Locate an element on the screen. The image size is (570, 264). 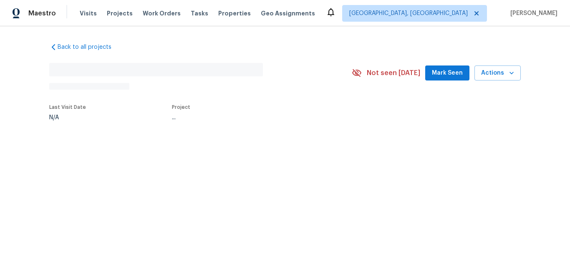
span: Tasks is located at coordinates (199, 13).